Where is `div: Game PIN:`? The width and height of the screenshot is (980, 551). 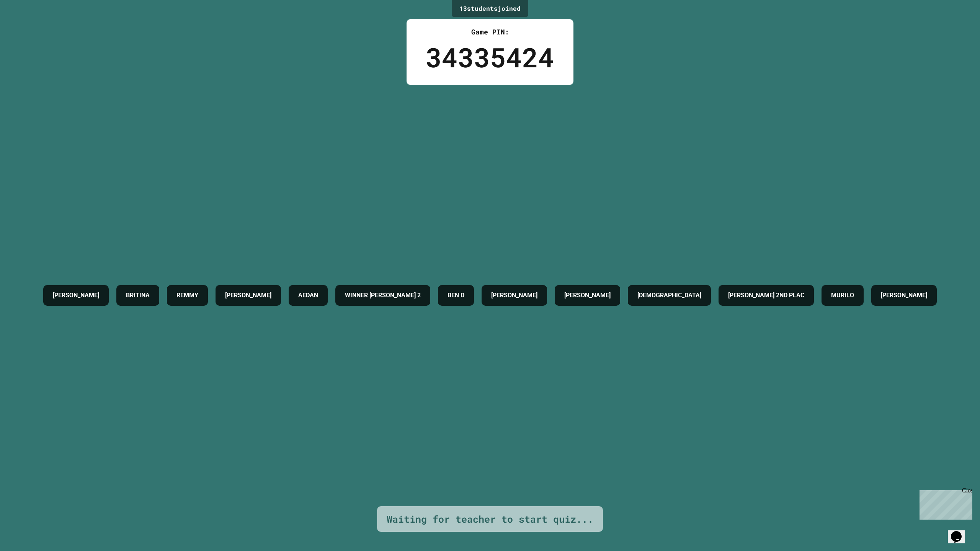
div: Game PIN: is located at coordinates (490, 32).